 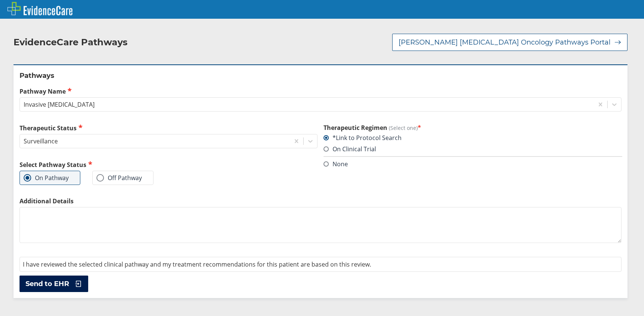 What do you see at coordinates (168, 164) in the screenshot?
I see `h2: Select Pathway Status` at bounding box center [168, 164].